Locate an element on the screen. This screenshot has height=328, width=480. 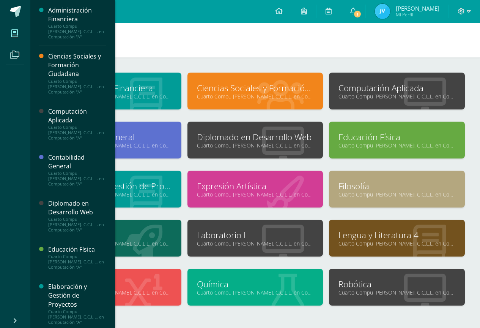
div: Administración Financiera is located at coordinates (77, 15).